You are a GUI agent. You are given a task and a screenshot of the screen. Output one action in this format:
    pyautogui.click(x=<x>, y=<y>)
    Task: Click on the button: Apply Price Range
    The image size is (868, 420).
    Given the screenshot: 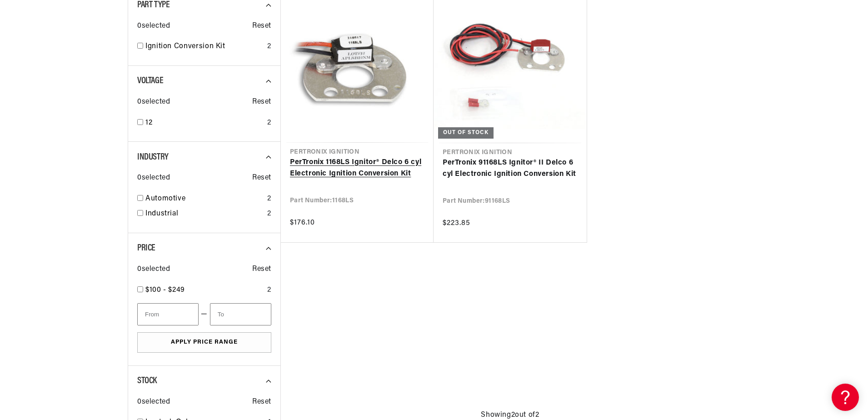 What is the action you would take?
    pyautogui.click(x=204, y=342)
    